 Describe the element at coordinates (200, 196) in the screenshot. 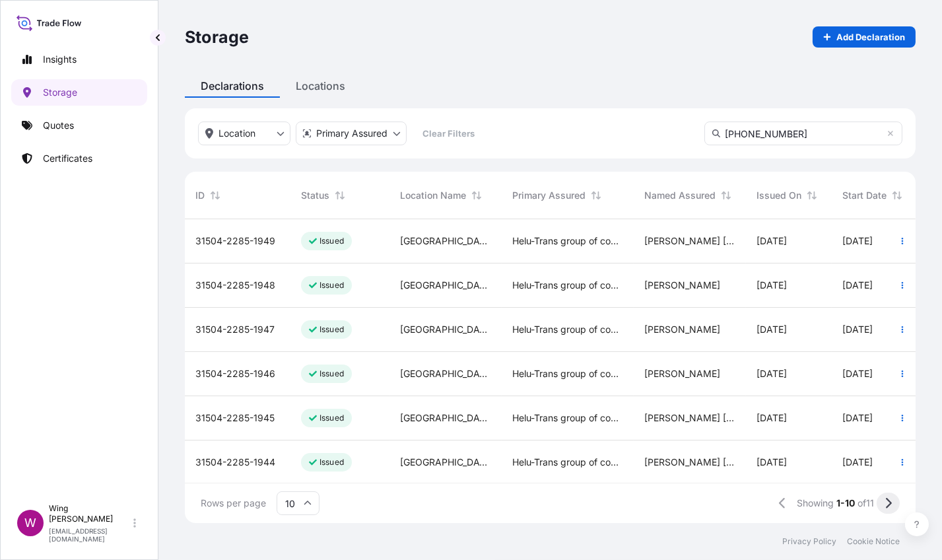

I see `span: ID` at that location.